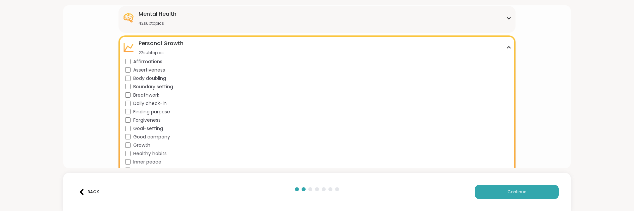  What do you see at coordinates (152, 137) in the screenshot?
I see `span: Good company` at bounding box center [152, 137].